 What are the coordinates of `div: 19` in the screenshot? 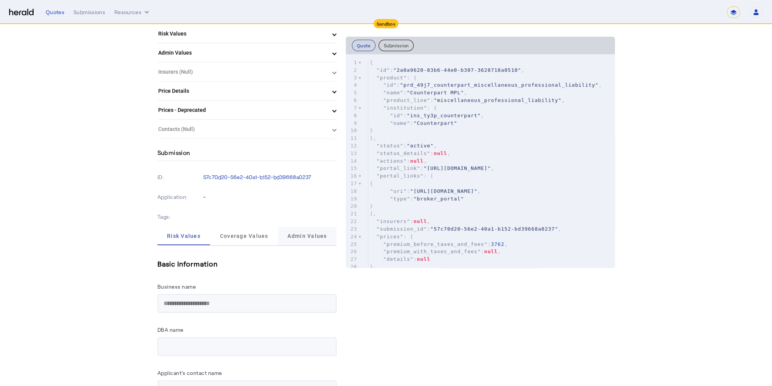 It's located at (352, 199).